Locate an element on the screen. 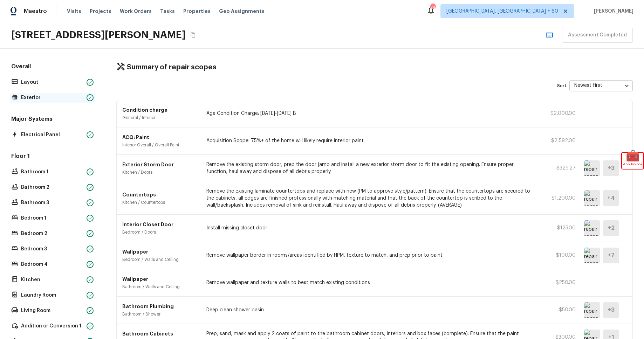  p: Interior Closet Door is located at coordinates (161, 225).